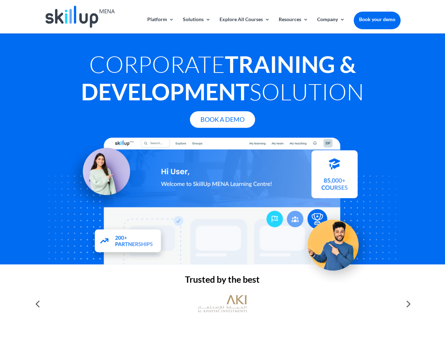 The height and width of the screenshot is (338, 445). What do you see at coordinates (222, 80) in the screenshot?
I see `h1: Corporate Solution` at bounding box center [222, 80].